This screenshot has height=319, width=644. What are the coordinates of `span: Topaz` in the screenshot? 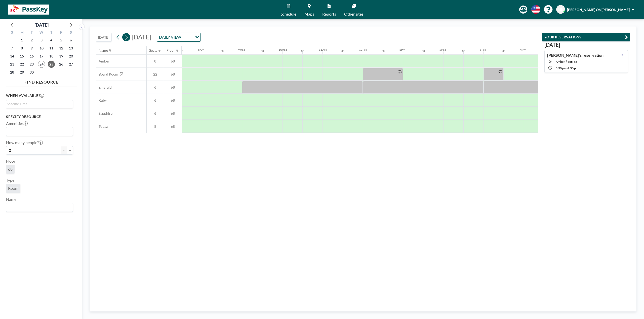 It's located at (102, 126).